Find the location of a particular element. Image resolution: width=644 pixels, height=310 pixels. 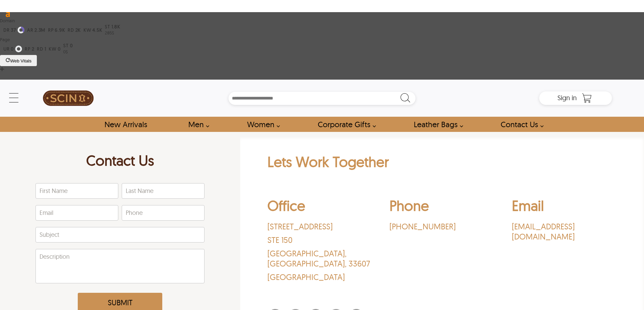

a: ur0 is located at coordinates (12, 49).